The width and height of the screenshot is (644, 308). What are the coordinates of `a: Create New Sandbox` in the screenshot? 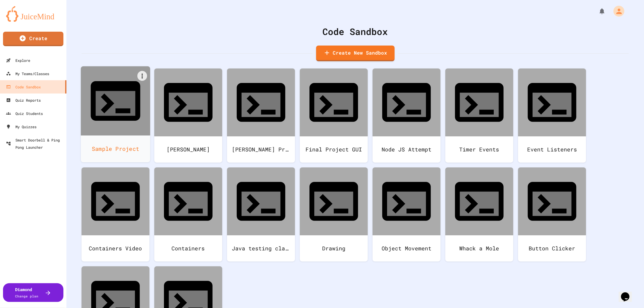 It's located at (355, 53).